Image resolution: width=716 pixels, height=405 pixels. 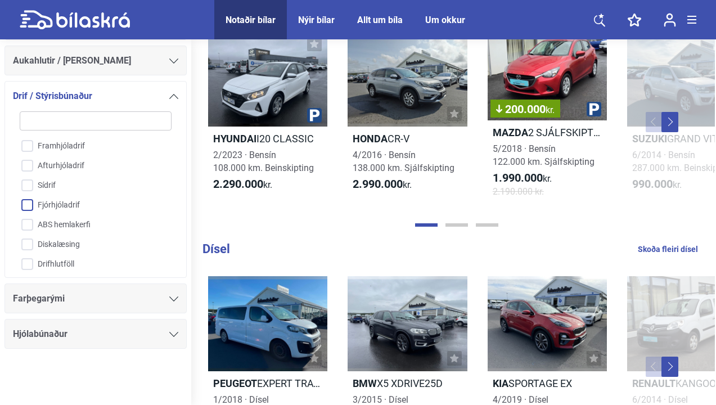 What do you see at coordinates (216, 248) in the screenshot?
I see `b: Dísel` at bounding box center [216, 248].